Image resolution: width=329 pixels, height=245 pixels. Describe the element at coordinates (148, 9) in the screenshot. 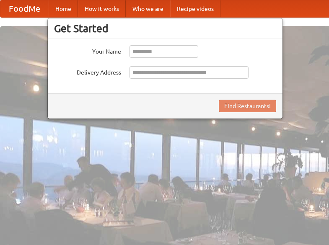

I see `a: Who we are` at that location.